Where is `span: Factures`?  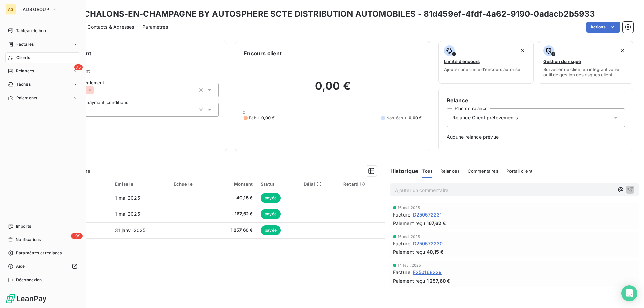
span: Factures is located at coordinates (25, 44).